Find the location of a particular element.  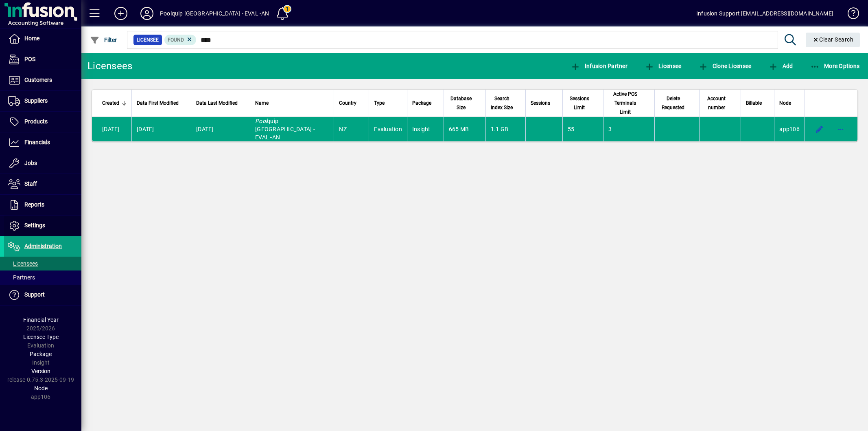

button: Infusion Partner is located at coordinates (599, 66).